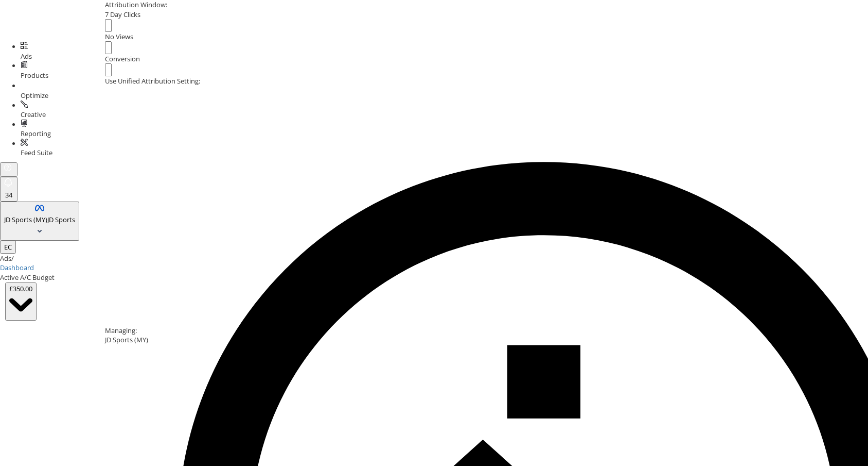  What do you see at coordinates (35, 133) in the screenshot?
I see `span: Reporting` at bounding box center [35, 133].